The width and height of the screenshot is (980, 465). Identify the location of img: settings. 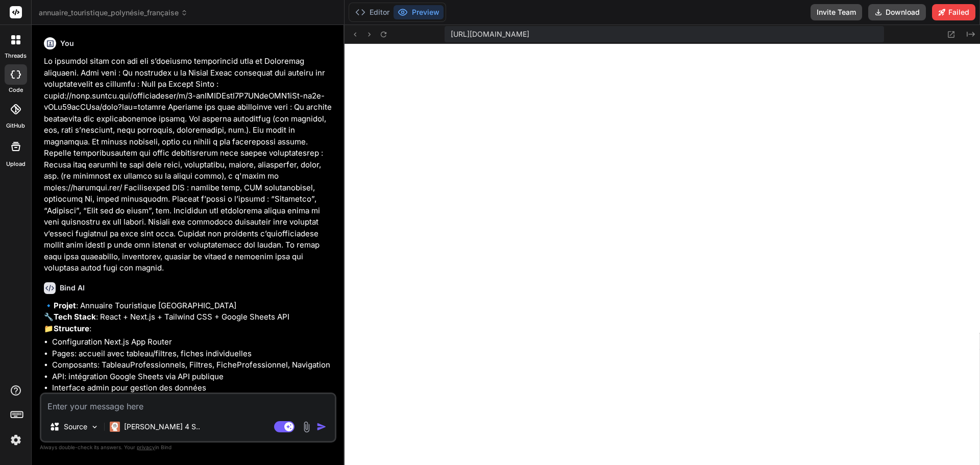
(16, 440).